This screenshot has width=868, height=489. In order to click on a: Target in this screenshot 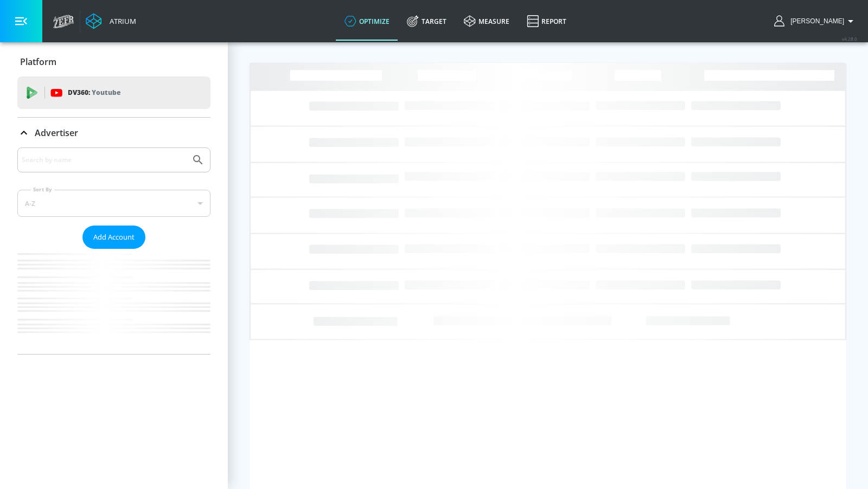, I will do `click(426, 21)`.